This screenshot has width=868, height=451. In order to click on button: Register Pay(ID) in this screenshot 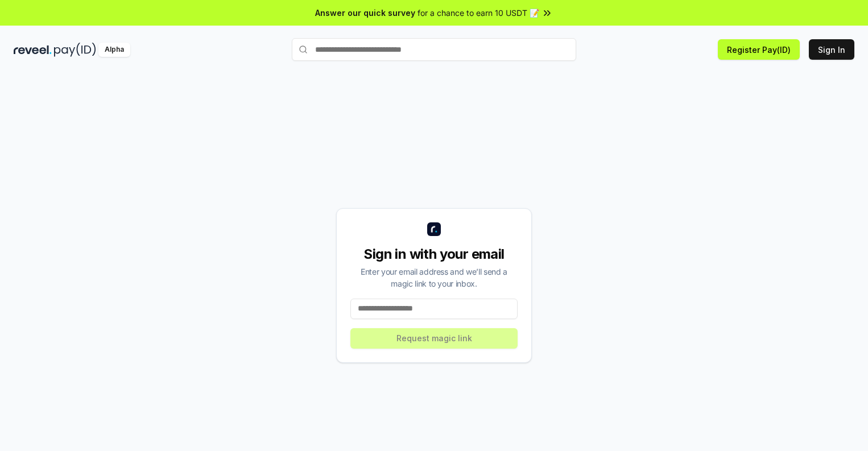, I will do `click(759, 49)`.